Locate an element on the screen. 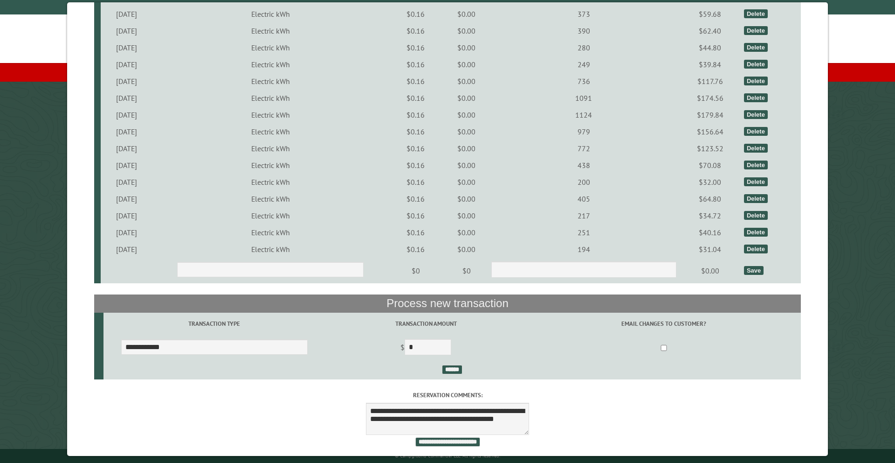 The height and width of the screenshot is (463, 895). td: $70.08 is located at coordinates (710, 165).